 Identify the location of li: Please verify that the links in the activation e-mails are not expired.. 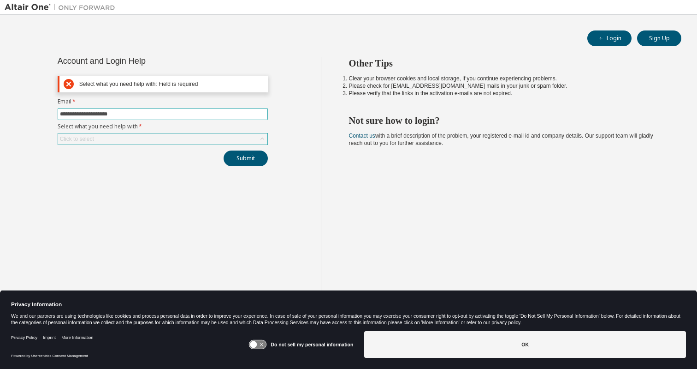
(507, 93).